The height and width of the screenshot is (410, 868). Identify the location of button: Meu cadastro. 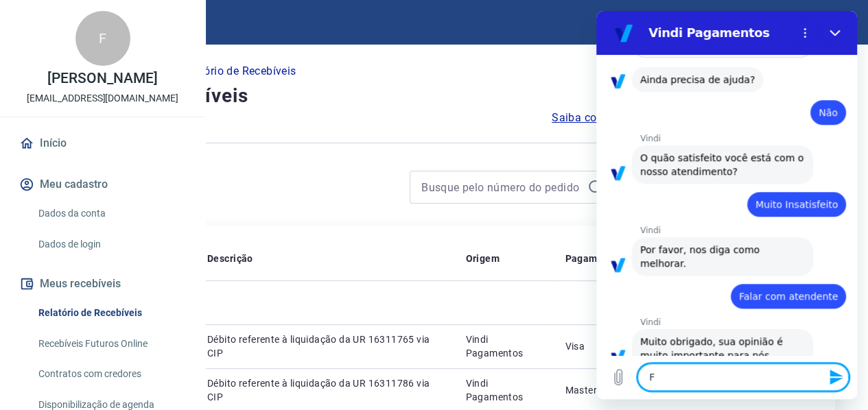
(103, 184).